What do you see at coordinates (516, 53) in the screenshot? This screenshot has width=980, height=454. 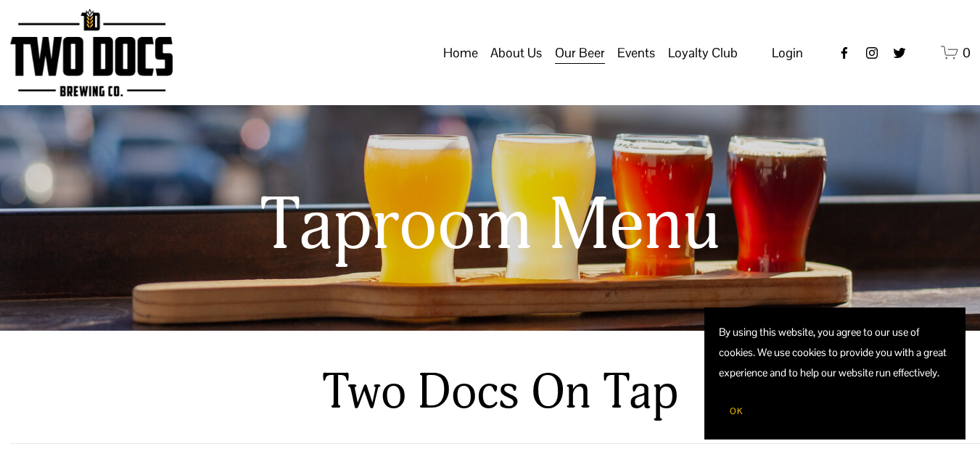 I see `span: About Us` at bounding box center [516, 53].